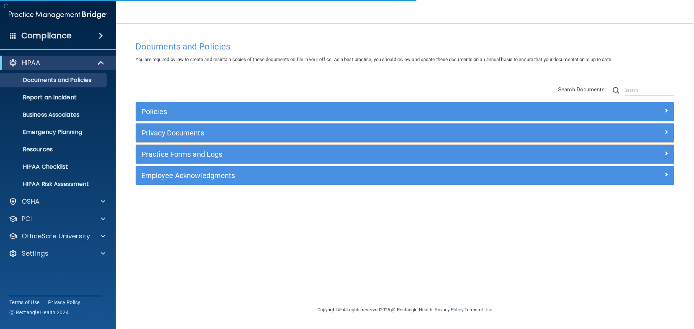 Image resolution: width=694 pixels, height=329 pixels. What do you see at coordinates (54, 98) in the screenshot?
I see `p: Report an Incident` at bounding box center [54, 98].